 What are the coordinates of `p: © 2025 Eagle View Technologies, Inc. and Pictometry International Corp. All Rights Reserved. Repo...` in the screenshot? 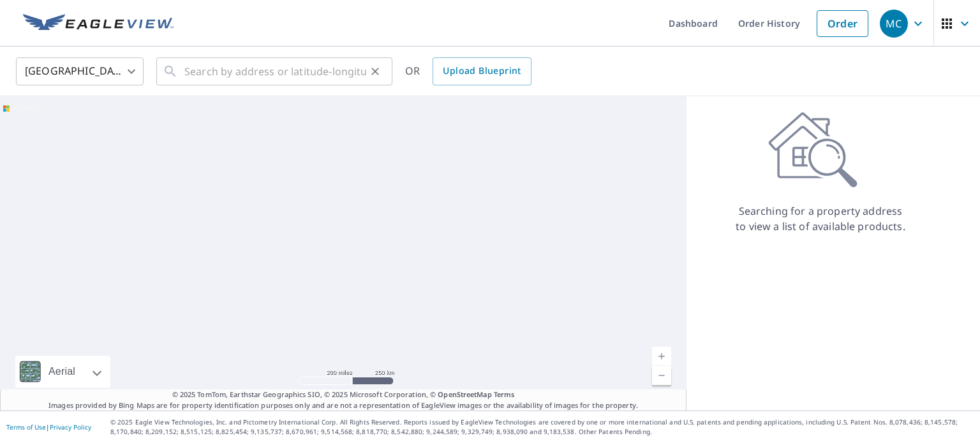 It's located at (542, 428).